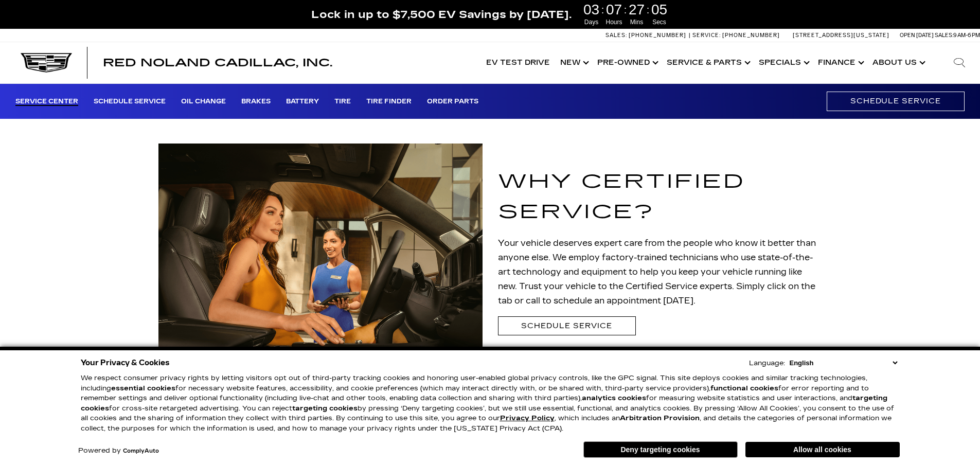  What do you see at coordinates (125, 362) in the screenshot?
I see `span: Your Privacy & Cookies` at bounding box center [125, 362].